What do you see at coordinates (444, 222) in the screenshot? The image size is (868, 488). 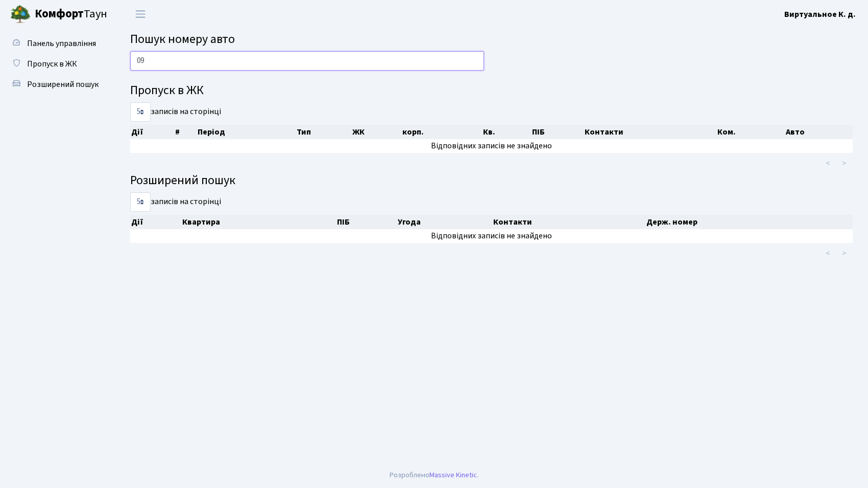 I see `th: Угода` at bounding box center [444, 222].